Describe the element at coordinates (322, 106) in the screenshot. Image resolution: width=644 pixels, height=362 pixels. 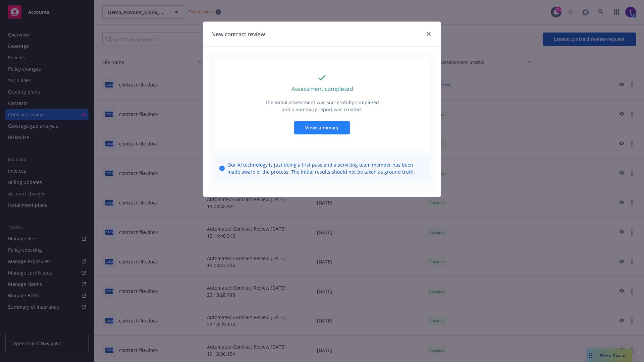
I see `p: The initial assessment was successfully completed and a summary report was created.` at that location.